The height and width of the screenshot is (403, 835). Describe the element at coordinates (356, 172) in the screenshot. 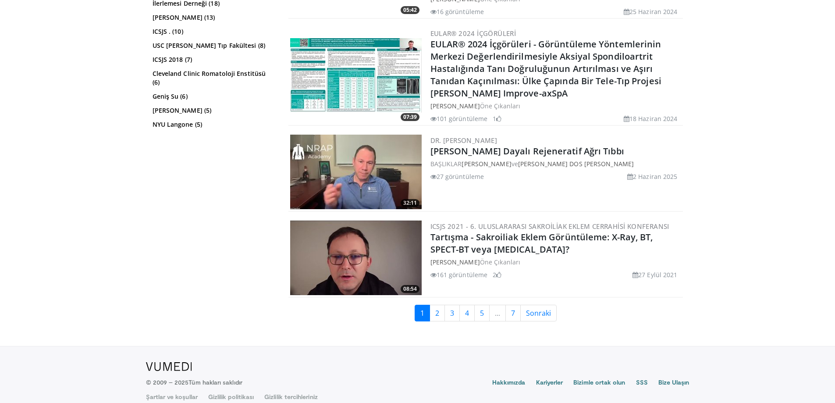

I see `a: 32:11` at that location.